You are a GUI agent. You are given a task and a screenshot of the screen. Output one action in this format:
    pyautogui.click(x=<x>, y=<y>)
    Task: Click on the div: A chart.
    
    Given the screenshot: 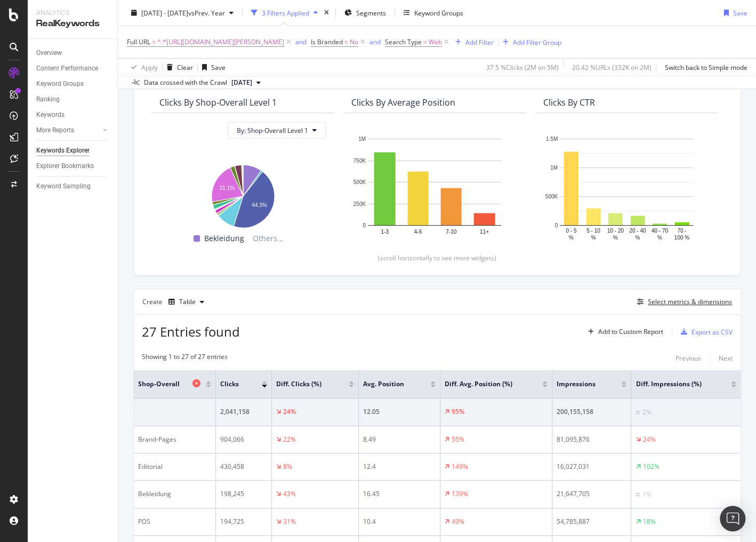 What is the action you would take?
    pyautogui.click(x=626, y=188)
    